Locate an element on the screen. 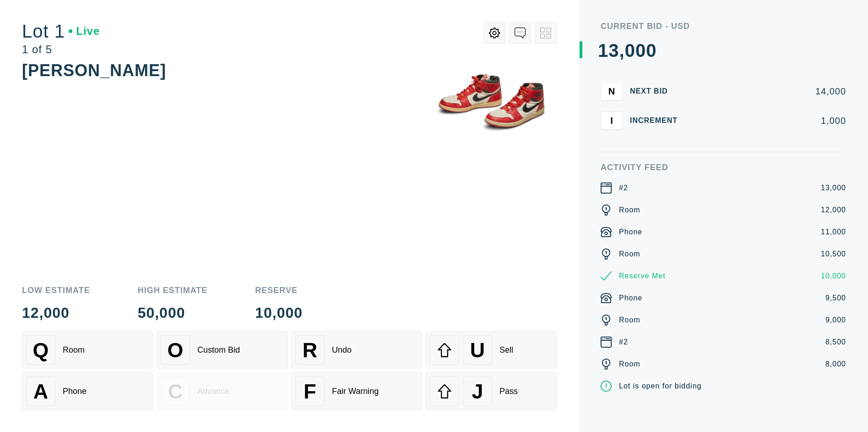 Image resolution: width=868 pixels, height=432 pixels. span: A is located at coordinates (41, 391).